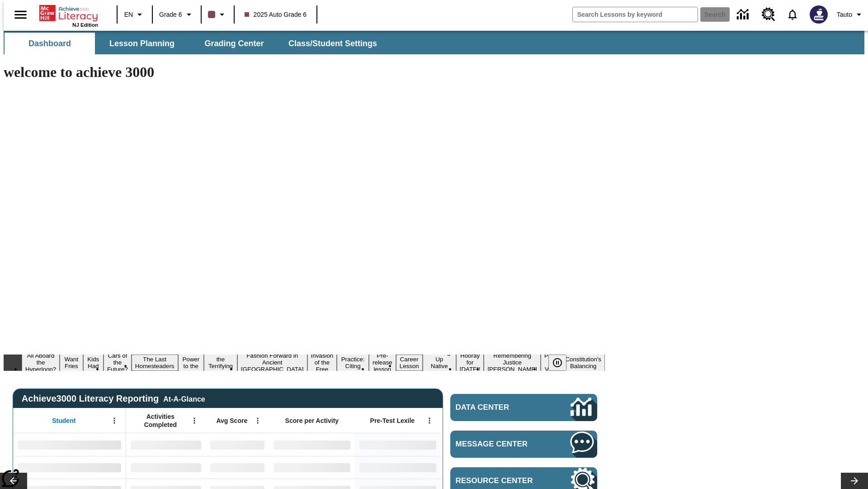  What do you see at coordinates (854, 480) in the screenshot?
I see `button: Lesson carousel, Next` at bounding box center [854, 480].